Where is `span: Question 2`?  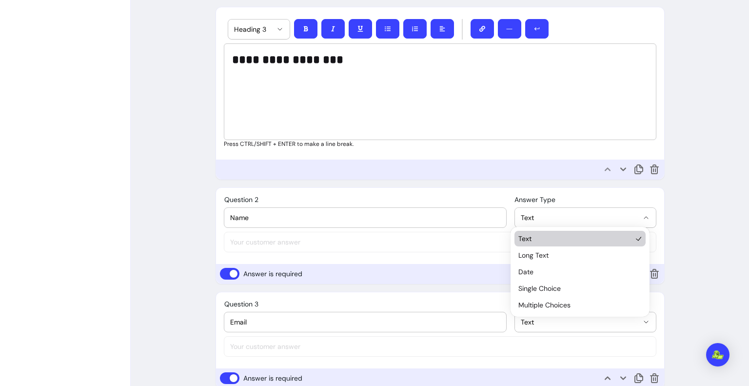
span: Question 2 is located at coordinates (241, 199).